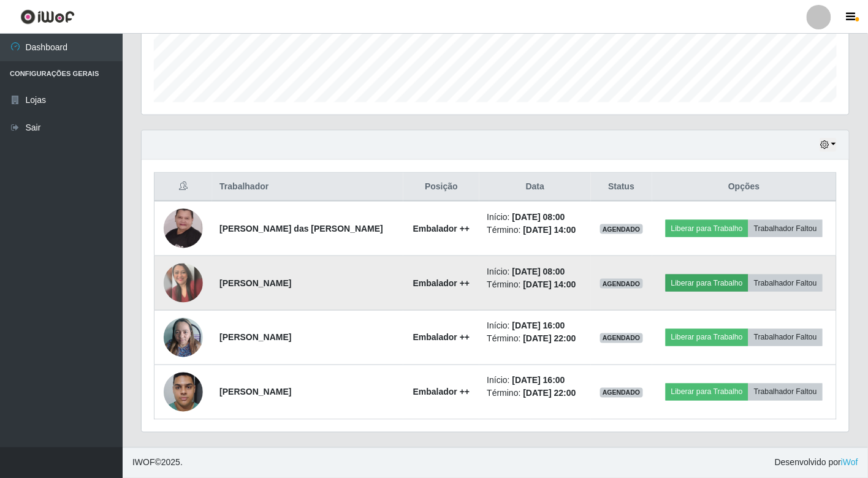 The image size is (868, 478). Describe the element at coordinates (184, 283) in the screenshot. I see `img: 1757773065573.jpeg` at that location.